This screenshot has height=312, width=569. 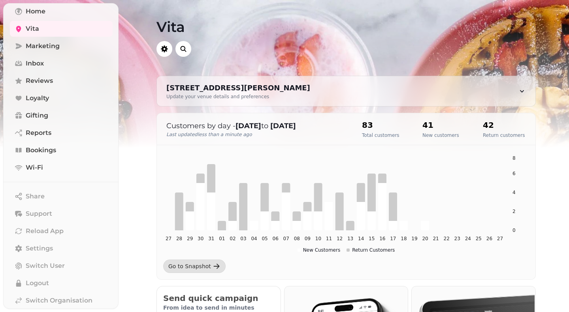 I want to click on tspan: 09, so click(x=307, y=239).